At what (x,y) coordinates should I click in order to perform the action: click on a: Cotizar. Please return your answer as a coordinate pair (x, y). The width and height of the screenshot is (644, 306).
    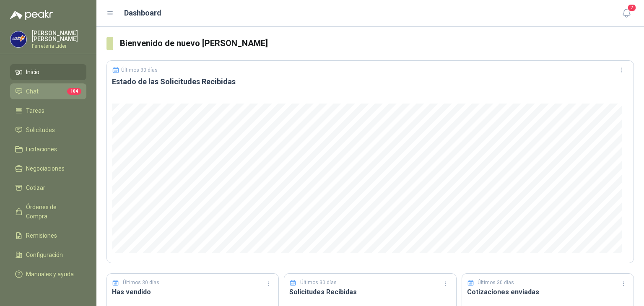
    Looking at the image, I should click on (48, 188).